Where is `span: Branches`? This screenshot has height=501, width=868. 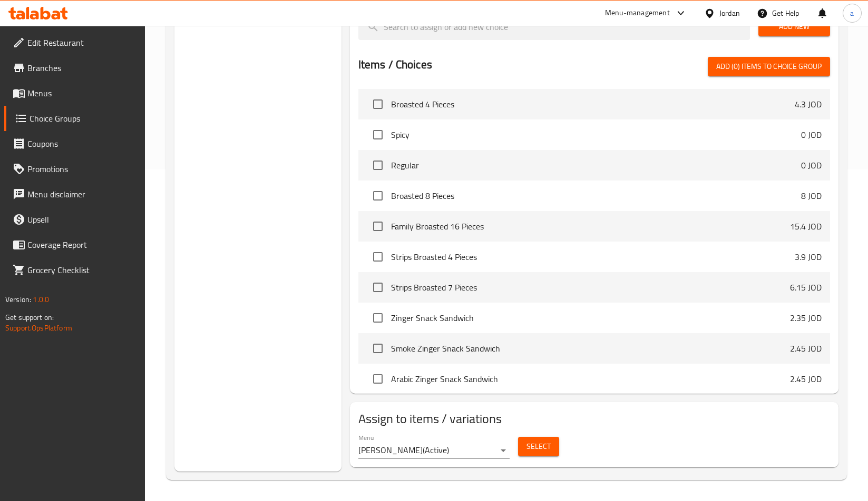 span: Branches is located at coordinates (81, 68).